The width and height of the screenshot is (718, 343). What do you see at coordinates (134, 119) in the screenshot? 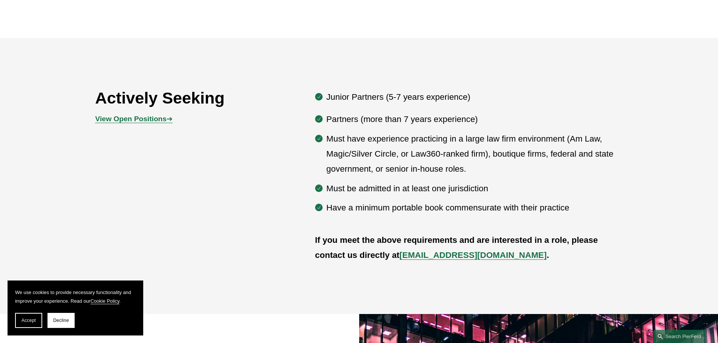
I see `a: View Open Positions➔` at bounding box center [134, 119].